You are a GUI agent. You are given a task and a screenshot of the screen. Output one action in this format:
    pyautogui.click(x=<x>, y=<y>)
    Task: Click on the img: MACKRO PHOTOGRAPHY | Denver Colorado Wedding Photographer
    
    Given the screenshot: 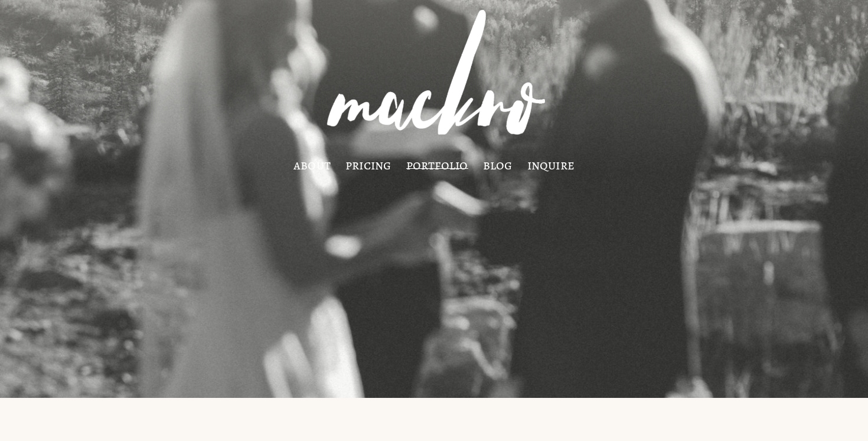 What is the action you would take?
    pyautogui.click(x=434, y=79)
    